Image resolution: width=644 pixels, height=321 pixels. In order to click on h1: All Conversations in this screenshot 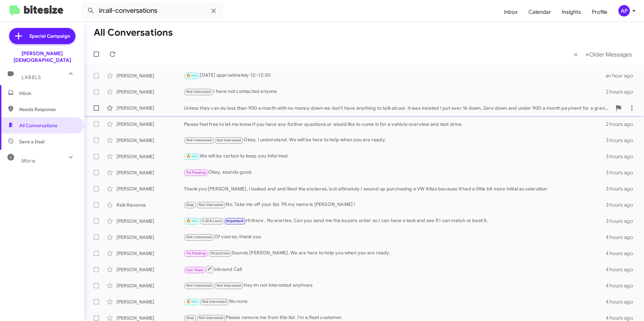, I will do `click(133, 33)`.